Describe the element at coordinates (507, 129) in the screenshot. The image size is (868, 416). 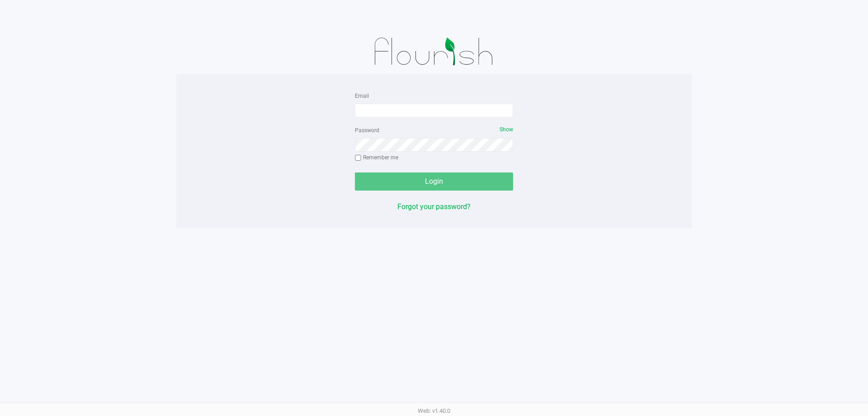
I see `span: Show` at that location.